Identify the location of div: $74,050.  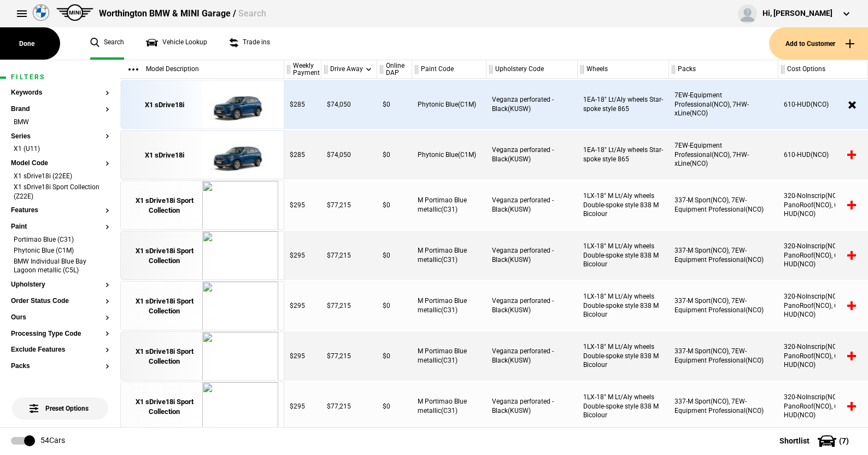
(349, 155).